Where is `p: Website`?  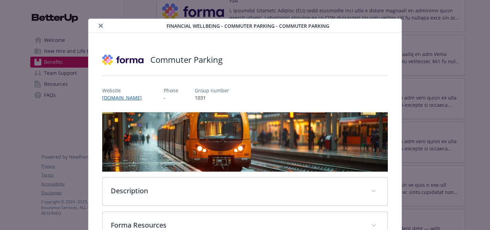 p: Website is located at coordinates (125, 90).